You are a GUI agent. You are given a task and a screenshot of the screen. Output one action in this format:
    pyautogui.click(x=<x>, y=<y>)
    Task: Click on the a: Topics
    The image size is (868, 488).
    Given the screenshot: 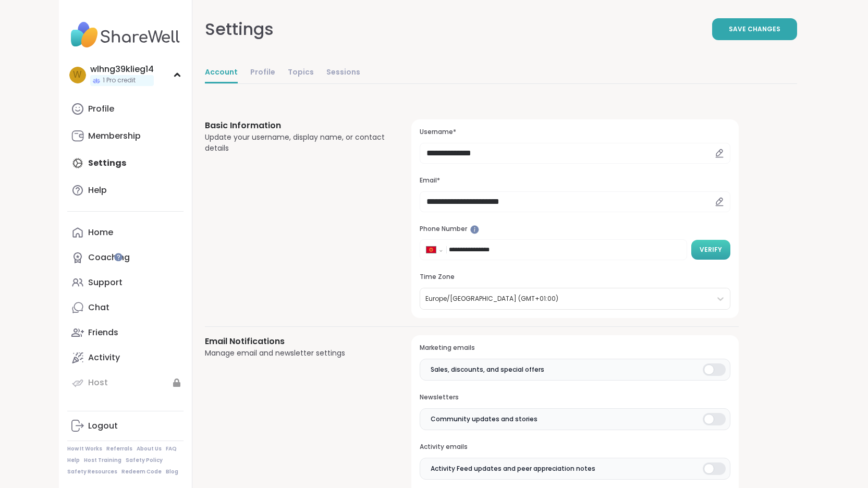 What is the action you would take?
    pyautogui.click(x=301, y=73)
    